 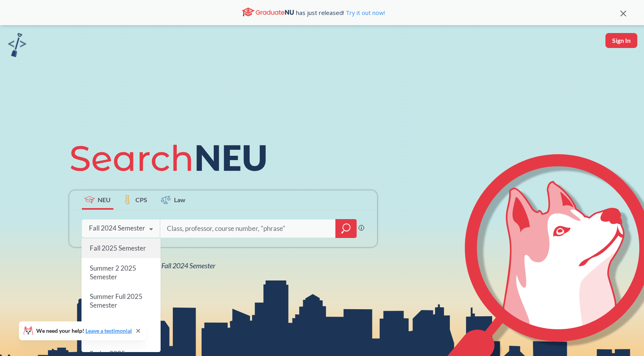 What do you see at coordinates (113, 272) in the screenshot?
I see `span: Summer 2 2025 Semester` at bounding box center [113, 272].